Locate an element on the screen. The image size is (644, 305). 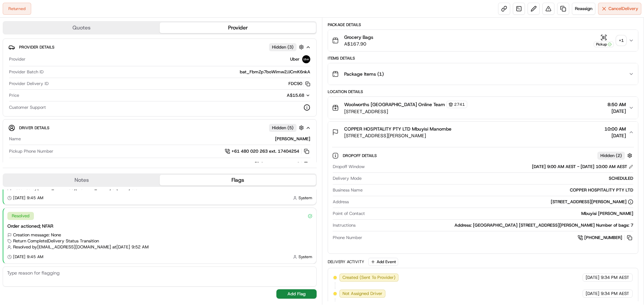
button: FDC90 is located at coordinates (299, 84).